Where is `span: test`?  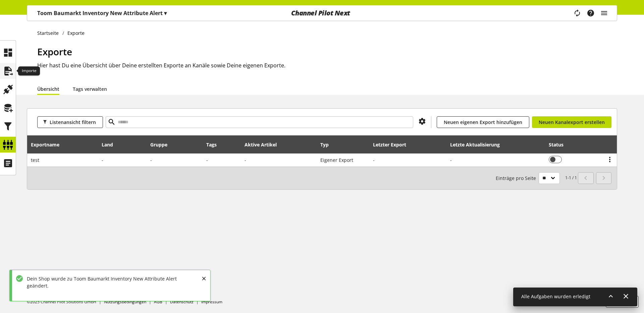
span: test is located at coordinates (35, 160).